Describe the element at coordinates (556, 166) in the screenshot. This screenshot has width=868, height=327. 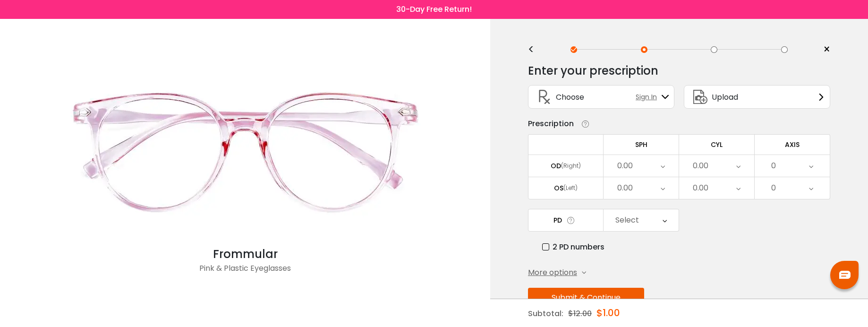
I see `div: OD` at that location.